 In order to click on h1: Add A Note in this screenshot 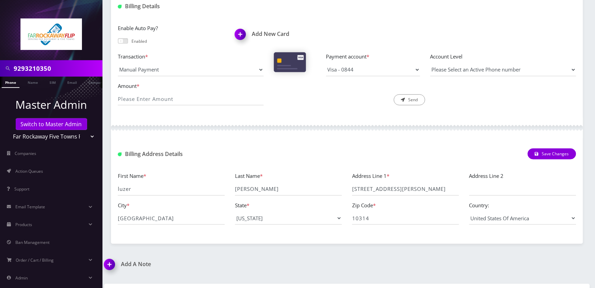, I will do `click(223, 264)`.